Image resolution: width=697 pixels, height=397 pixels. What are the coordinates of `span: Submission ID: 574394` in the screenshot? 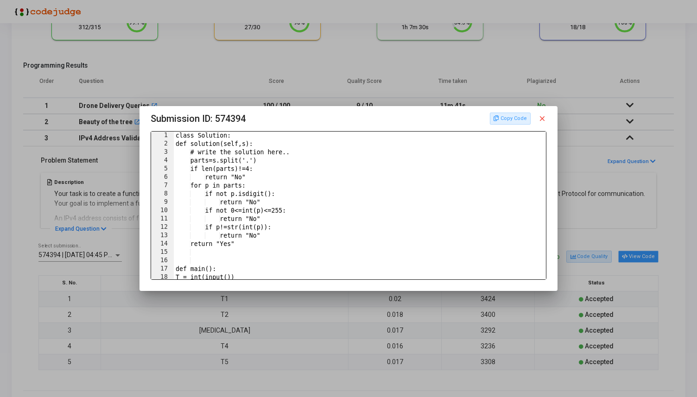 It's located at (198, 119).